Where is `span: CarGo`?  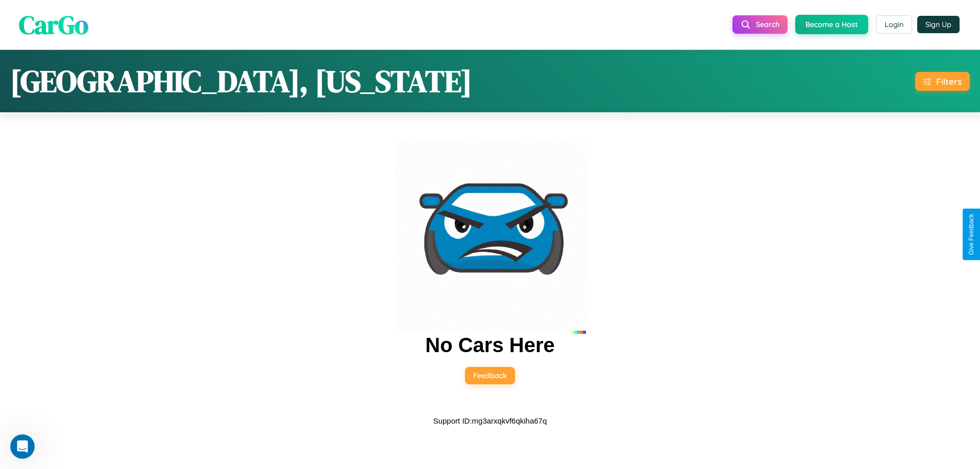 span: CarGo is located at coordinates (54, 24).